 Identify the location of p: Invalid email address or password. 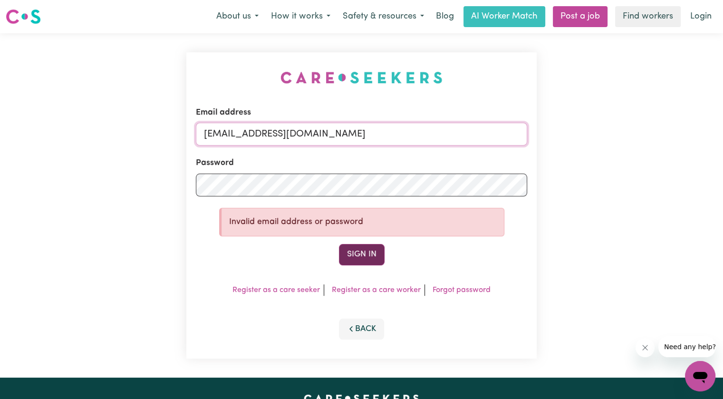
(362, 222).